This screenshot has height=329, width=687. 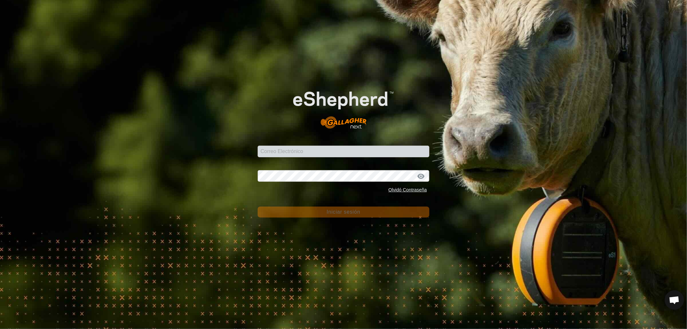 What do you see at coordinates (407, 190) in the screenshot?
I see `a: Olvidó Contraseña` at bounding box center [407, 190].